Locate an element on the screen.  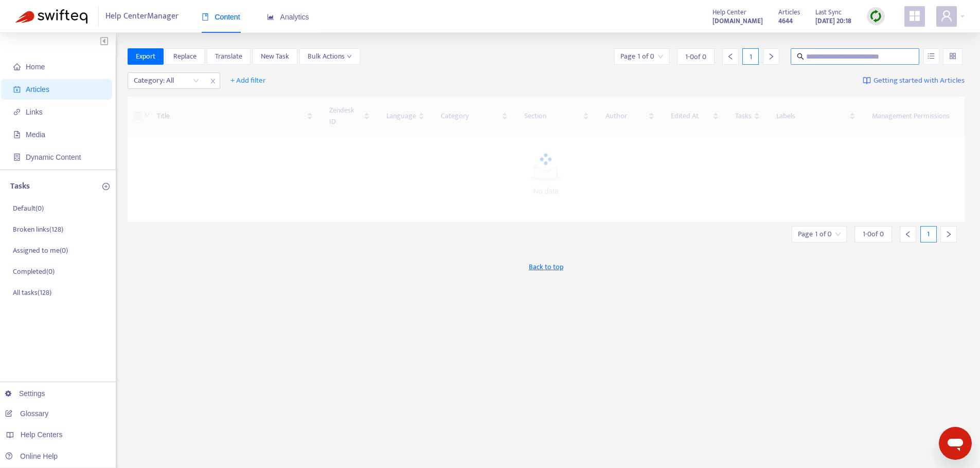
span: close is located at coordinates (213, 81).